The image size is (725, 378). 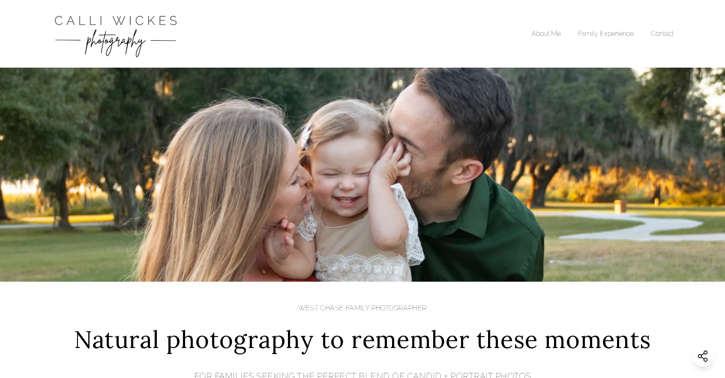 What do you see at coordinates (546, 33) in the screenshot?
I see `a: About Me` at bounding box center [546, 33].